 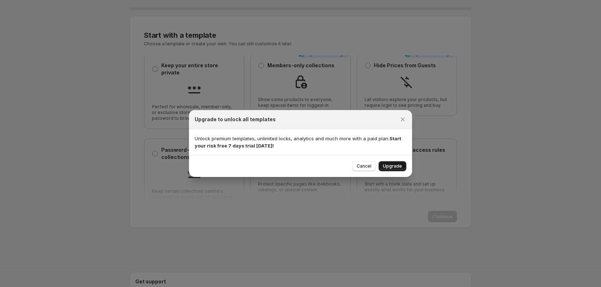 I want to click on span: Cancel, so click(x=364, y=166).